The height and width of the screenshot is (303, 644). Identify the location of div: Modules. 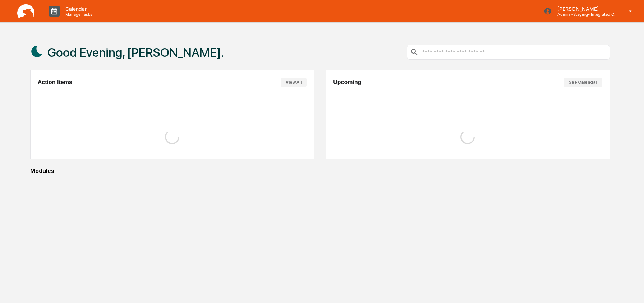
(320, 171).